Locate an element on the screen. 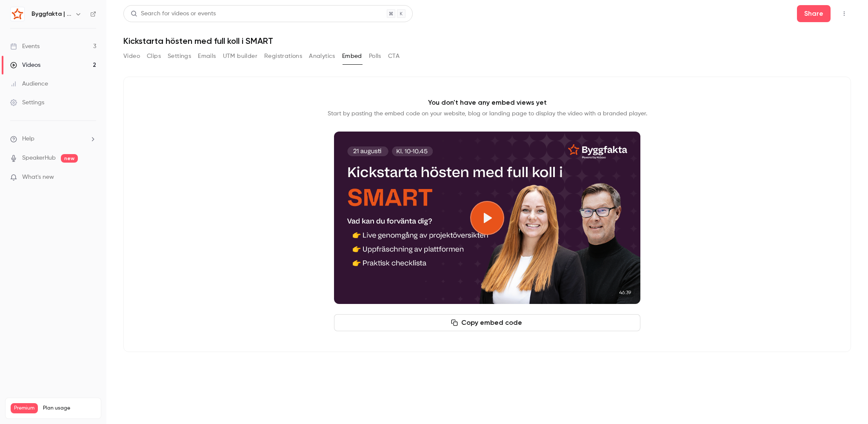  p: Start by pasting the embed code on your website, blog or landing page to display the video with a... is located at coordinates (487, 114).